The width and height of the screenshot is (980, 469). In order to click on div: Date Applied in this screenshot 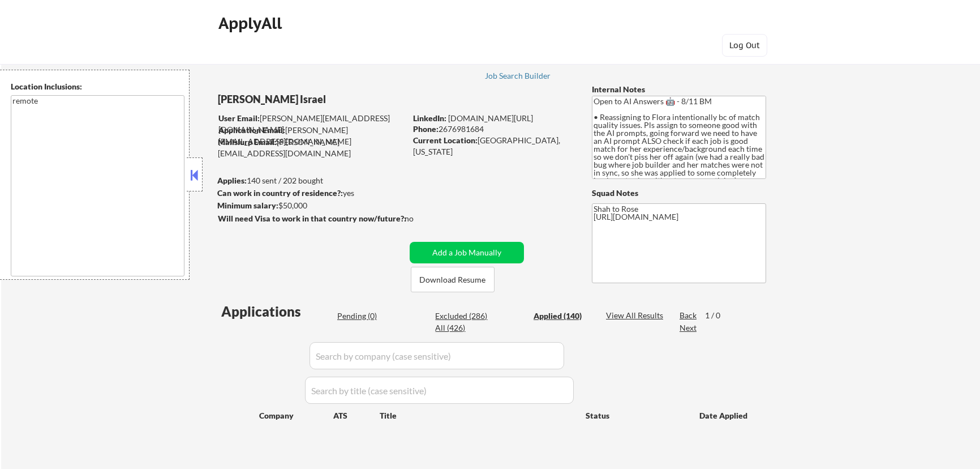, I will do `click(725, 416)`.